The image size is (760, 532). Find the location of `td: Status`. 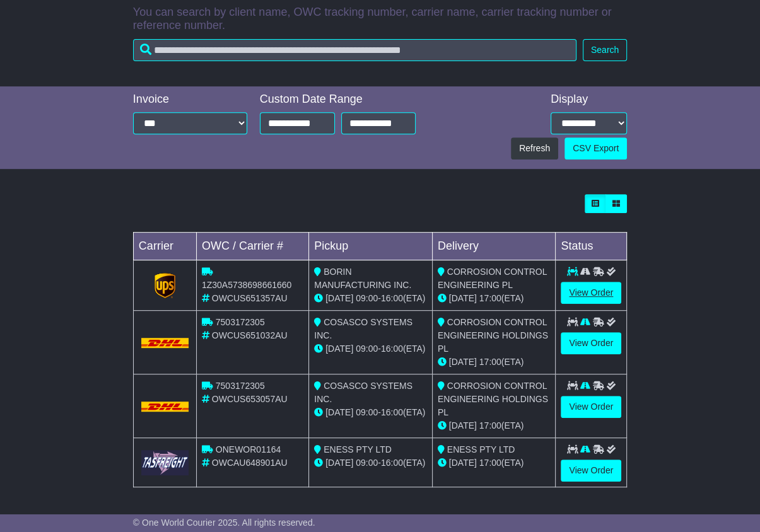

td: Status is located at coordinates (591, 246).